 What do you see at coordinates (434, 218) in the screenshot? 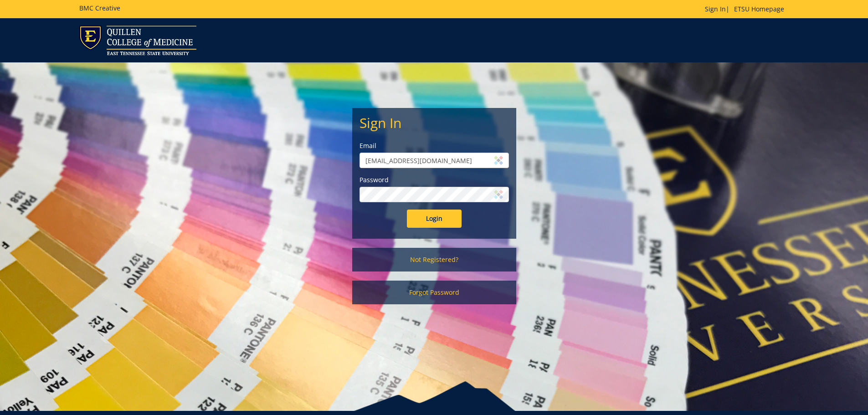
I see `input: Login` at bounding box center [434, 218].